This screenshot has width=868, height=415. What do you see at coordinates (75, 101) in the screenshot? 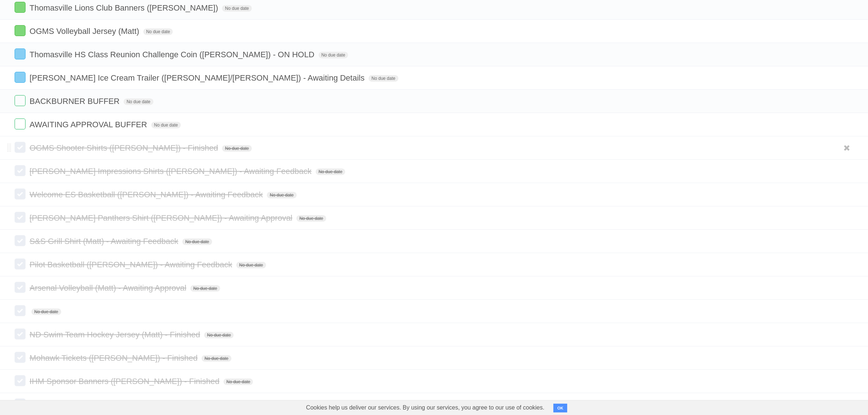
I see `span: BACKBURNER BUFFER` at bounding box center [75, 101].